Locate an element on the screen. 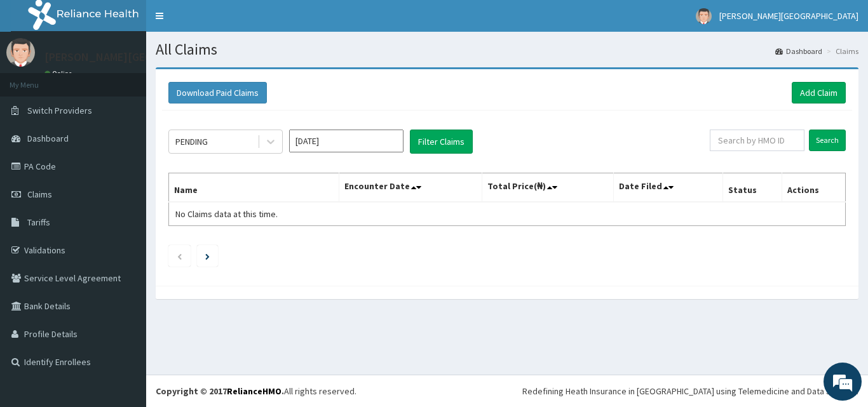 The height and width of the screenshot is (407, 868). button: Download Paid Claims is located at coordinates (217, 93).